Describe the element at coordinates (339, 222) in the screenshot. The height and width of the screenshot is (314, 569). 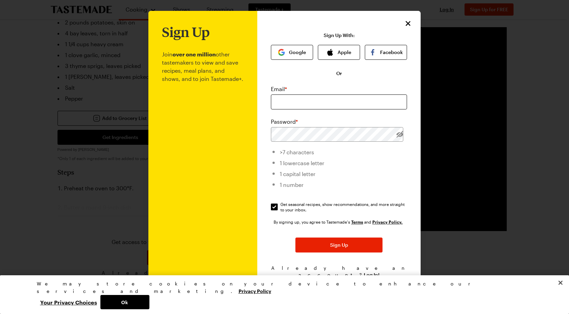
I see `div: By signing up, you agree to Tastemade's and` at that location.